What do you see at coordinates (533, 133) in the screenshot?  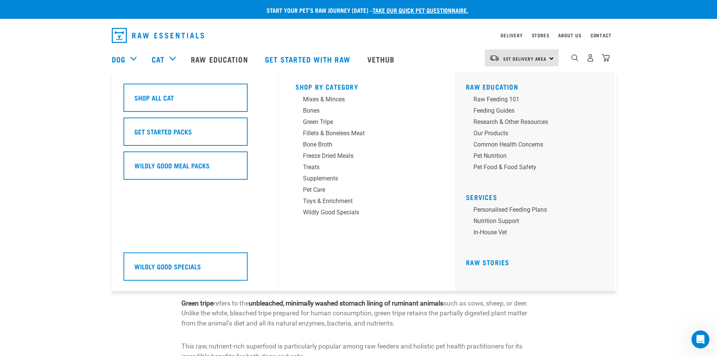 I see `div: Our Products` at bounding box center [533, 133].